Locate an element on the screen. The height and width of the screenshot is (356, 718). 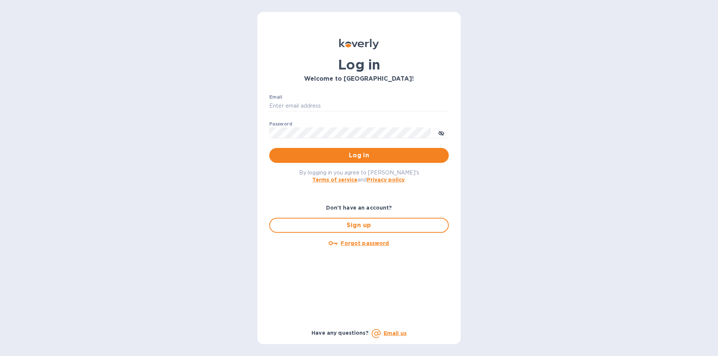
label: Password is located at coordinates (280, 124).